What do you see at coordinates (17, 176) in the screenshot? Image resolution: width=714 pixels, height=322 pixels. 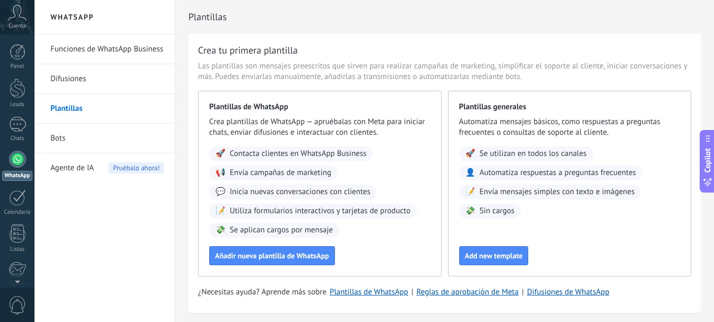 I see `div: WhatsApp` at bounding box center [17, 176].